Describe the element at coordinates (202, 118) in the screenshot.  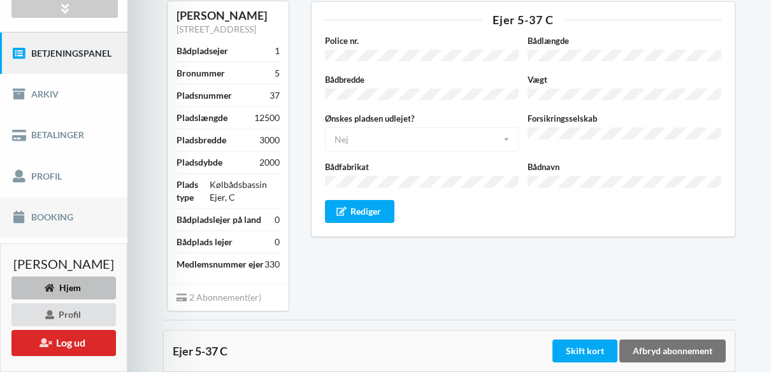
I see `div: Pladslængde` at that location.